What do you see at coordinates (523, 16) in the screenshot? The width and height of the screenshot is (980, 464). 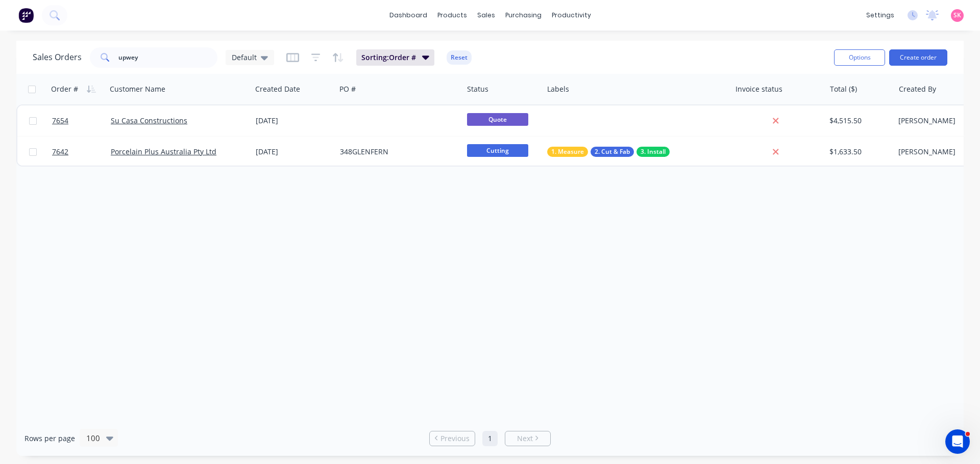 I see `div: purchasing` at bounding box center [523, 16].